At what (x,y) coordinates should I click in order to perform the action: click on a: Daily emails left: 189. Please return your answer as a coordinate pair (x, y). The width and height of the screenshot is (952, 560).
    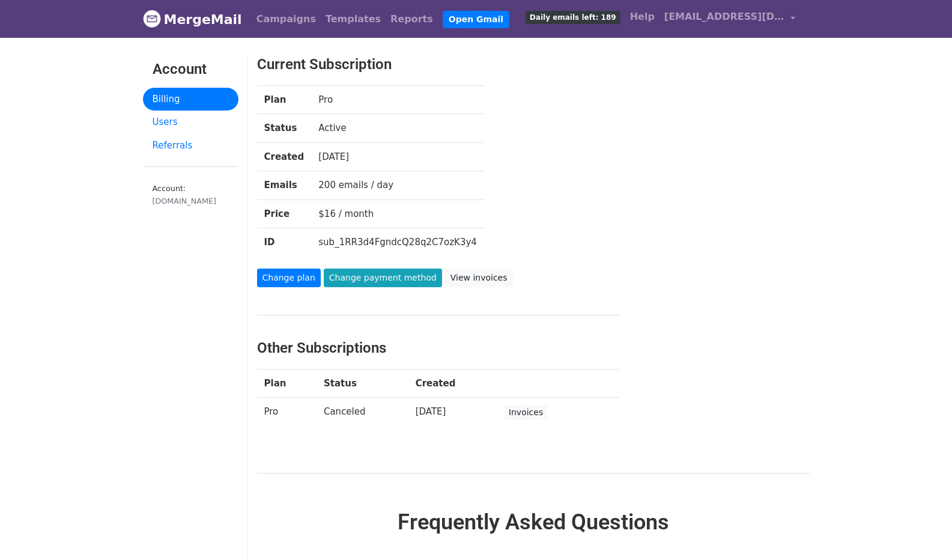
    Looking at the image, I should click on (573, 17).